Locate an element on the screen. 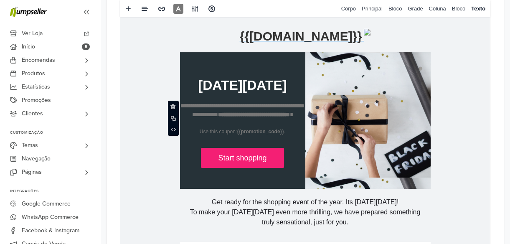  span: Início is located at coordinates (28, 47).